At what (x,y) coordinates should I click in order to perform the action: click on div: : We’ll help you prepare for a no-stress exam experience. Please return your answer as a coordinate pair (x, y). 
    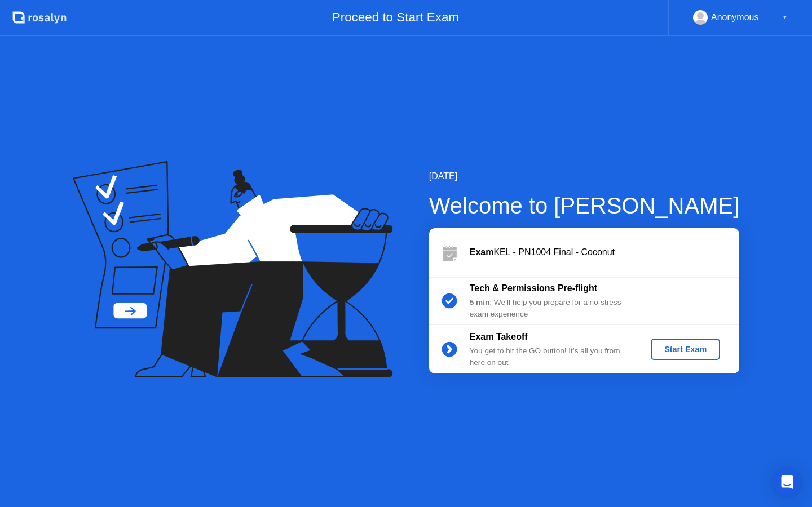
    Looking at the image, I should click on (551, 308).